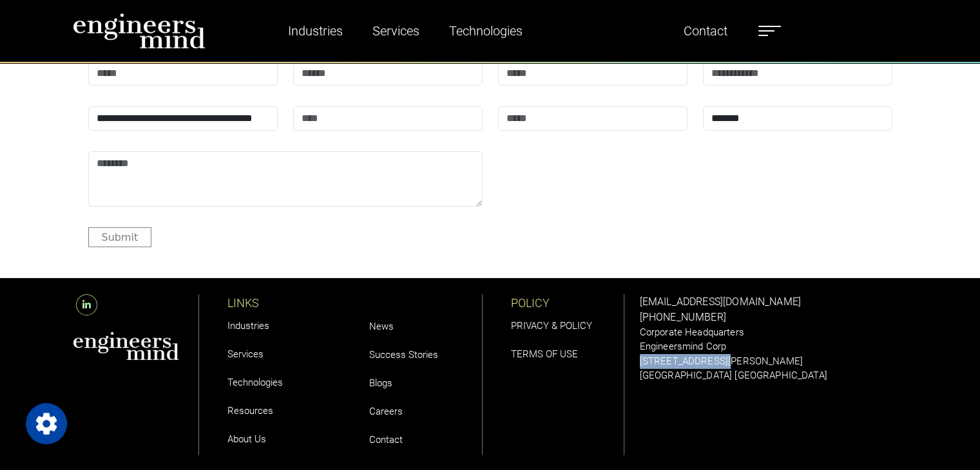 The height and width of the screenshot is (470, 980). What do you see at coordinates (403, 355) in the screenshot?
I see `a: Success Stories` at bounding box center [403, 355].